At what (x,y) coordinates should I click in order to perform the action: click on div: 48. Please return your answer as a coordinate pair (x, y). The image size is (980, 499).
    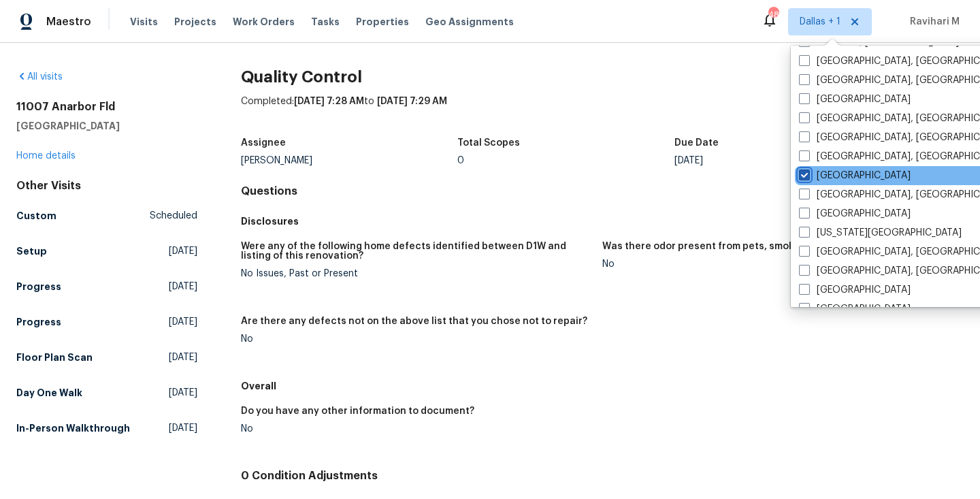
    Looking at the image, I should click on (773, 15).